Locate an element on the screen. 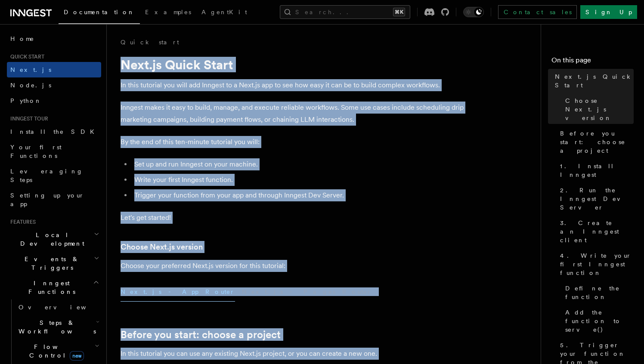  button: Flow Controlnew is located at coordinates (58, 352).